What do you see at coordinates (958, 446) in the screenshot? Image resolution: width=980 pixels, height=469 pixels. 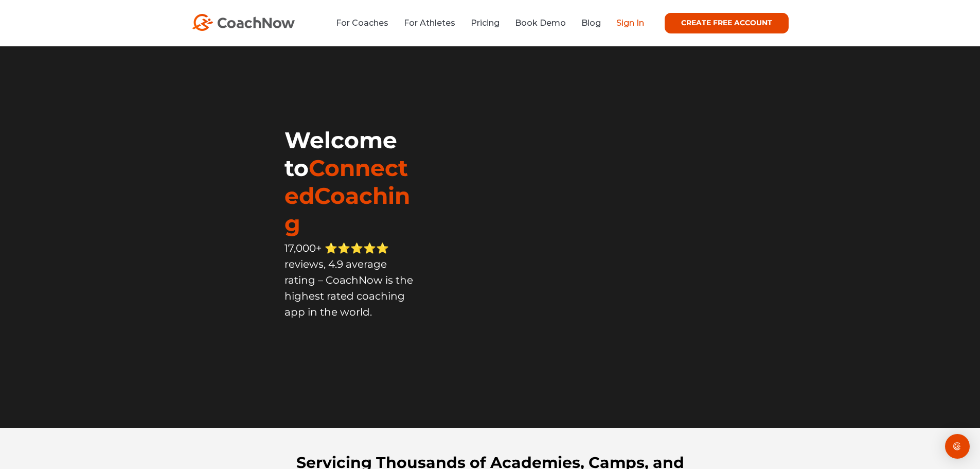 I see `div: Open Intercom Messenger` at bounding box center [958, 446].